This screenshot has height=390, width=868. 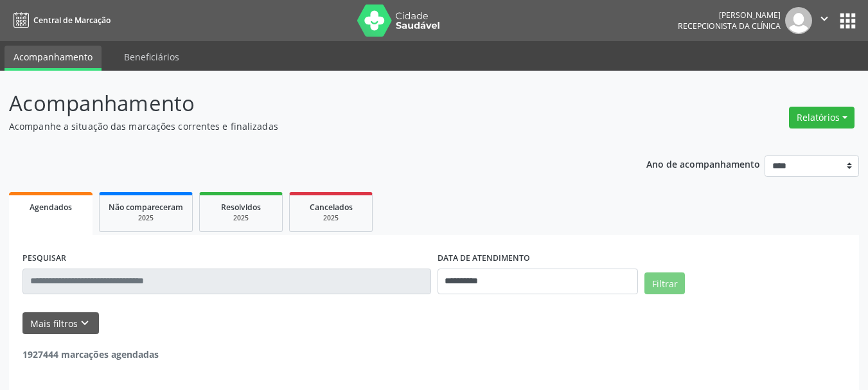 I want to click on span: Cancelados, so click(x=331, y=207).